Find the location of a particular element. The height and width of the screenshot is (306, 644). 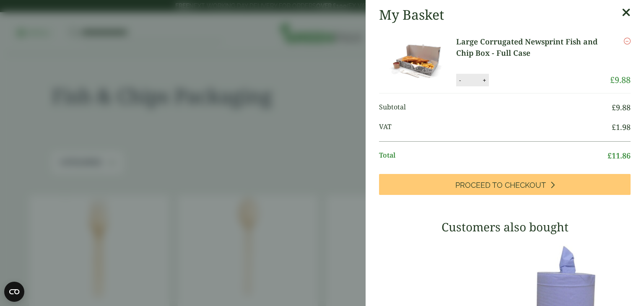

span: VAT is located at coordinates (495, 127).